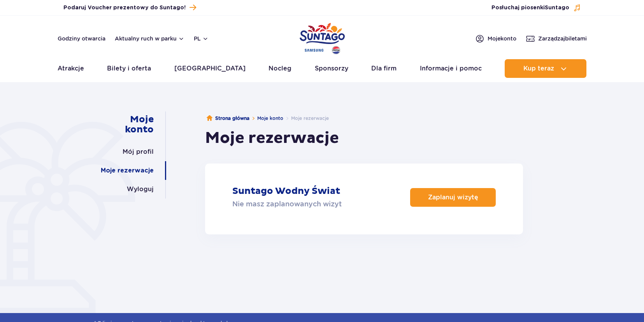 The width and height of the screenshot is (644, 322). What do you see at coordinates (306, 118) in the screenshot?
I see `li: Moje rezerwacje` at bounding box center [306, 118].